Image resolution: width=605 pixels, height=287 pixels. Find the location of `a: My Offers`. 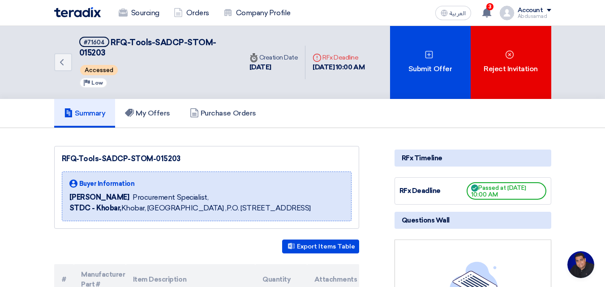

a: My Offers is located at coordinates (147, 113).